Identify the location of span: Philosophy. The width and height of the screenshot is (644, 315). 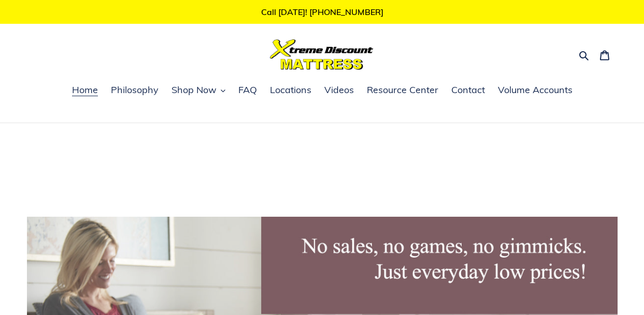
(135, 90).